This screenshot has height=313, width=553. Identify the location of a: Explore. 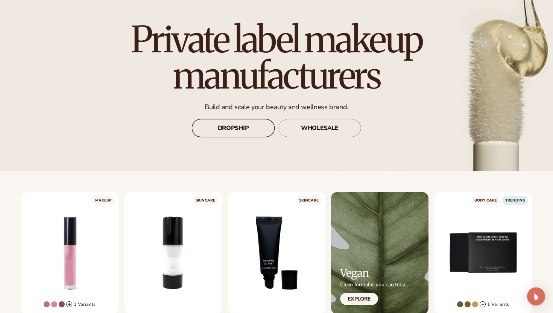
(359, 298).